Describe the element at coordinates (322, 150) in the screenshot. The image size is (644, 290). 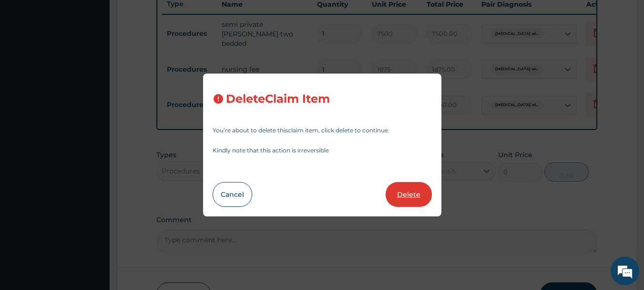
I see `p: Kindly note that this action is irreversible` at that location.